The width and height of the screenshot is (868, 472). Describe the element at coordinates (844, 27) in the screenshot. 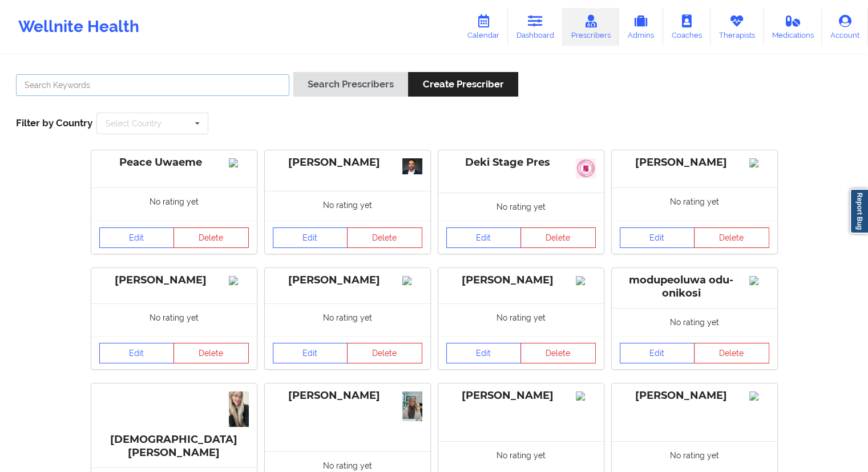

I see `a: Account` at that location.